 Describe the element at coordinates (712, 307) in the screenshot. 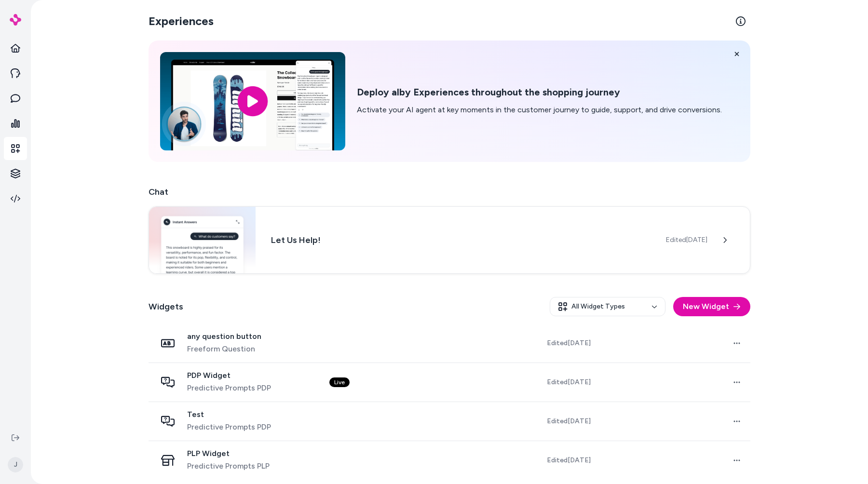

I see `button: New Widget` at that location.